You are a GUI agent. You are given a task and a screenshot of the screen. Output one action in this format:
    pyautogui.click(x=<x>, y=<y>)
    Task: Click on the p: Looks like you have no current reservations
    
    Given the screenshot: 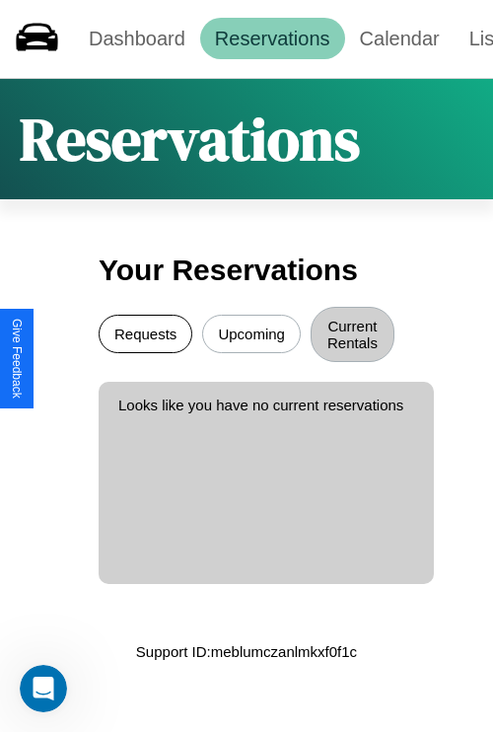 What is the action you would take?
    pyautogui.click(x=266, y=405)
    